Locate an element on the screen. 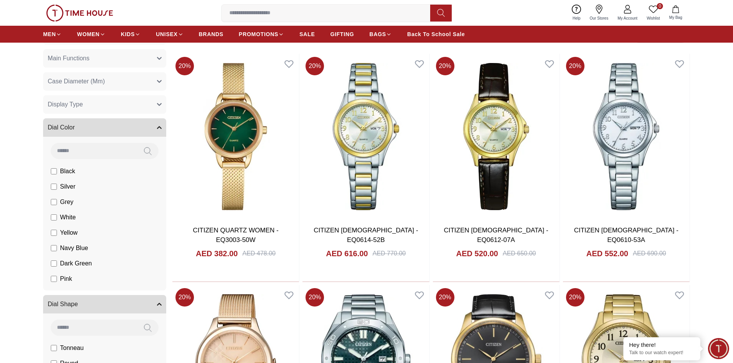 The height and width of the screenshot is (363, 733). span: Help is located at coordinates (576, 18).